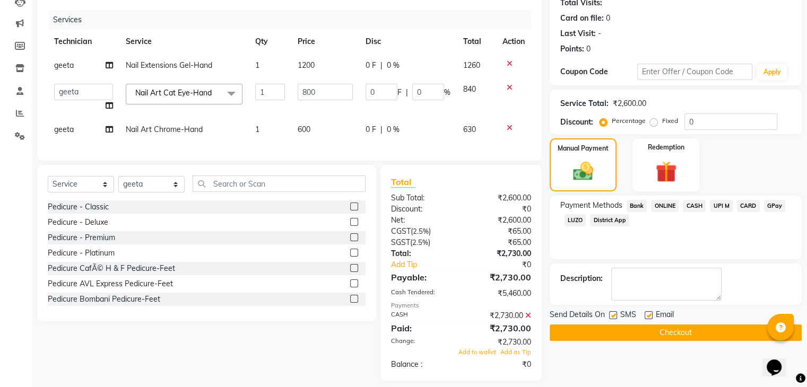 The image size is (807, 387). What do you see at coordinates (578, 33) in the screenshot?
I see `div: Last Visit:` at bounding box center [578, 33].